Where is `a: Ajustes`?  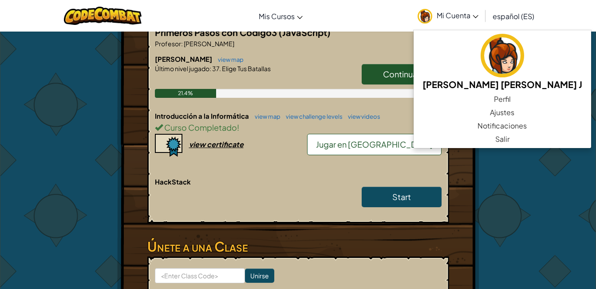
a: Ajustes is located at coordinates (503, 112).